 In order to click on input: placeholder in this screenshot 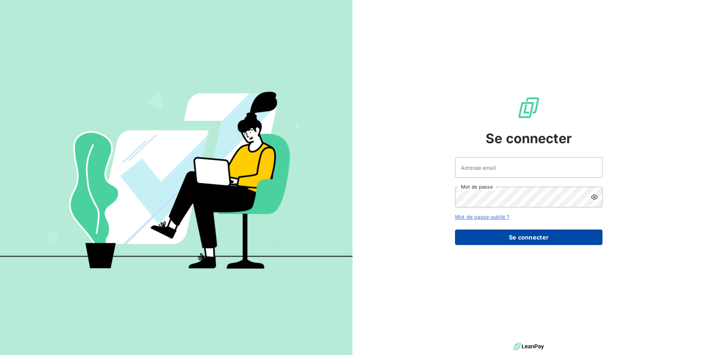, I will do `click(529, 167)`.